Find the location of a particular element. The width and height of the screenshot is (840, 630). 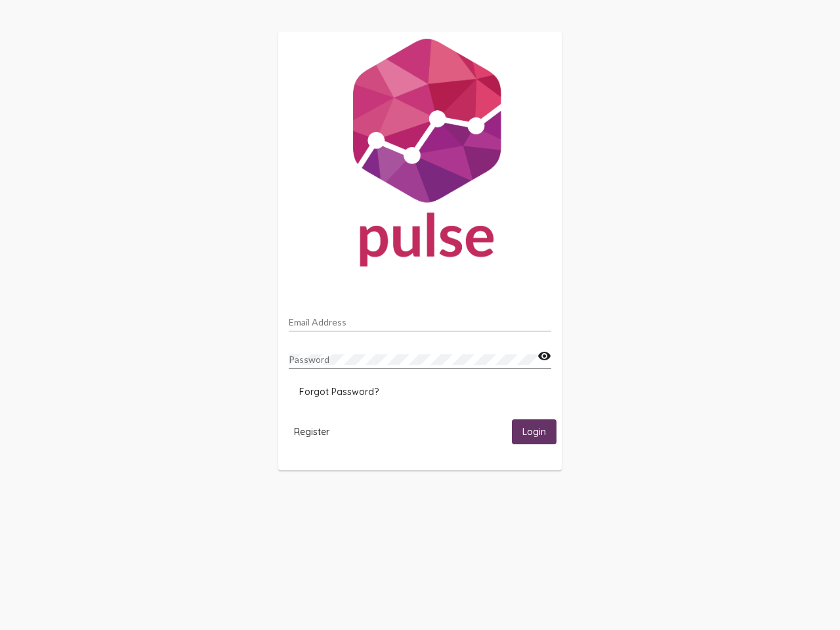

span: Register is located at coordinates (312, 432).